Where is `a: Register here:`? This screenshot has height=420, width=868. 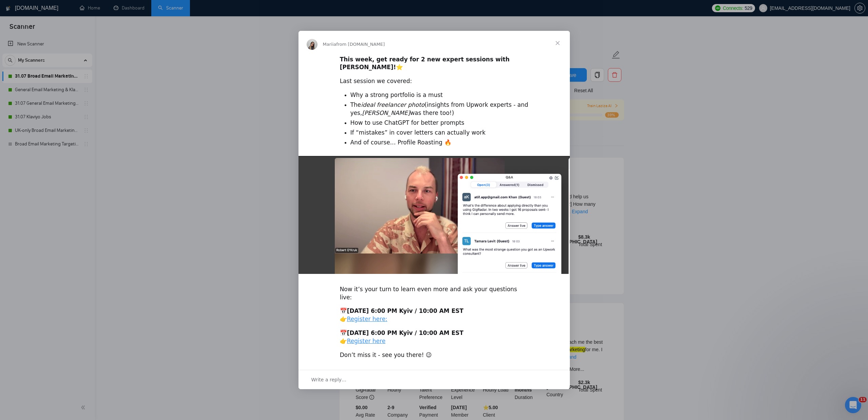 a: Register here: is located at coordinates (367, 319).